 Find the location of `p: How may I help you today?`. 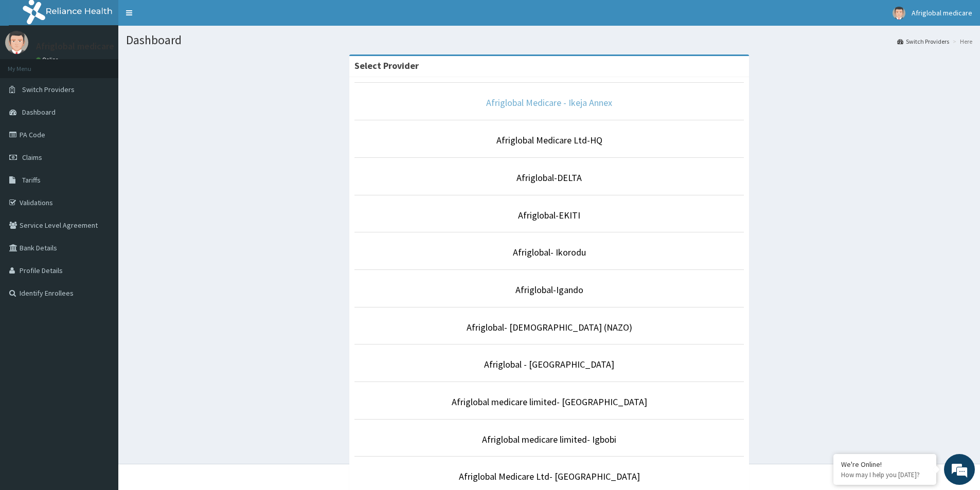

p: How may I help you today? is located at coordinates (885, 474).